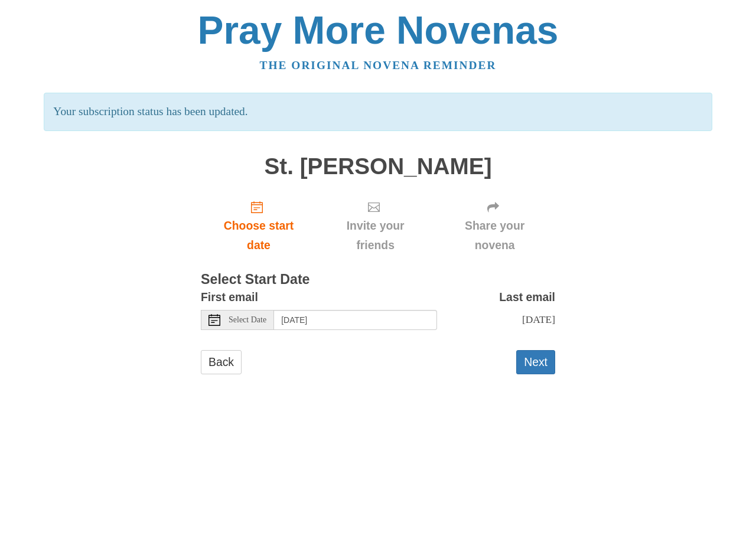 The width and height of the screenshot is (756, 539). Describe the element at coordinates (377, 111) in the screenshot. I see `p: Your subscription status has been updated.` at that location.